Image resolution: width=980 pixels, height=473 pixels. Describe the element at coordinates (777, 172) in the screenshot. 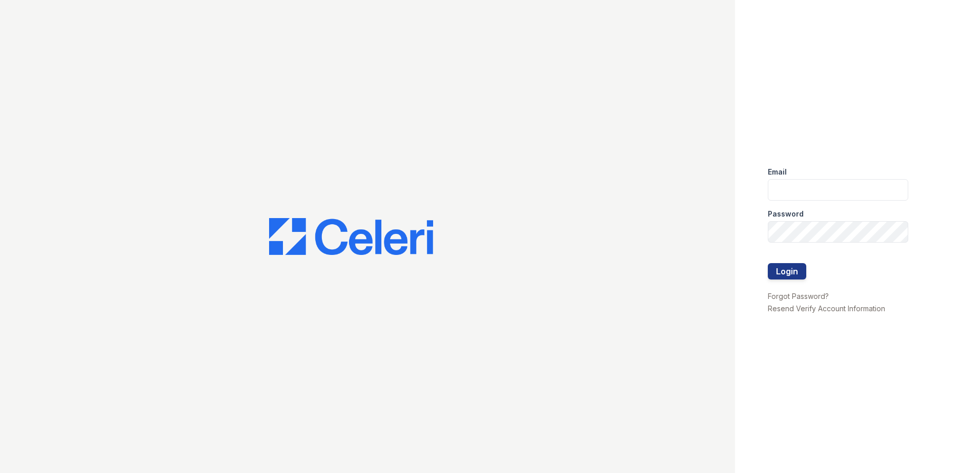

I see `label: Email` at that location.